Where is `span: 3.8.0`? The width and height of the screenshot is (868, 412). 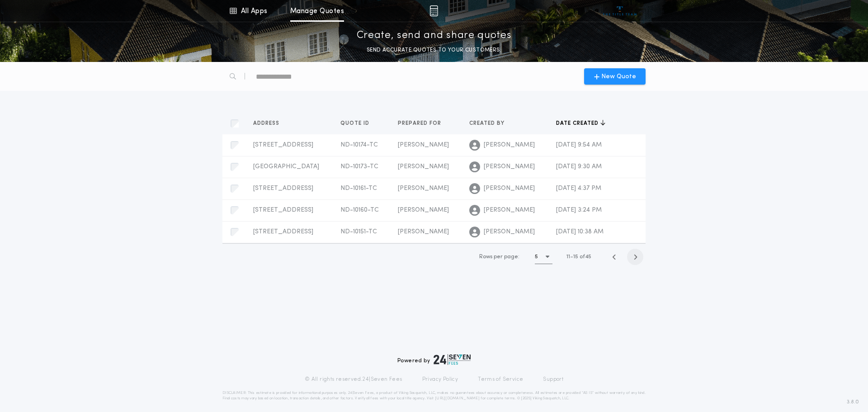
span: 3.8.0 is located at coordinates (853, 402).